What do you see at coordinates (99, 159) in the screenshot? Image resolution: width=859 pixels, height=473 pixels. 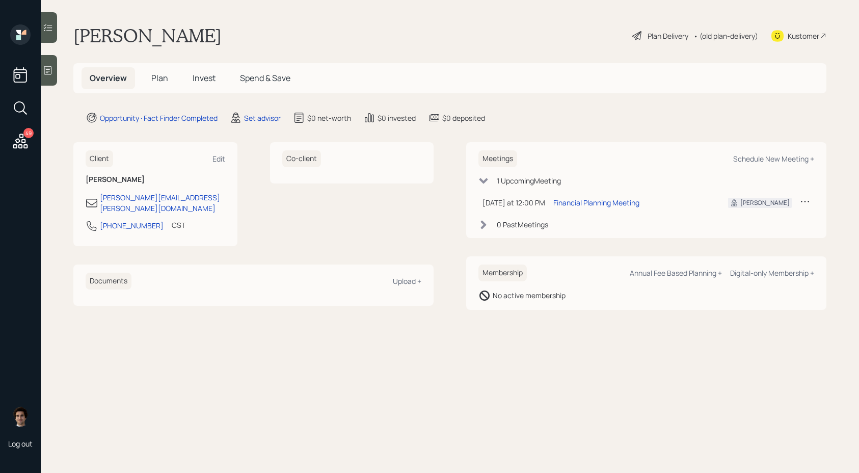 I see `h6: Client` at bounding box center [99, 159].